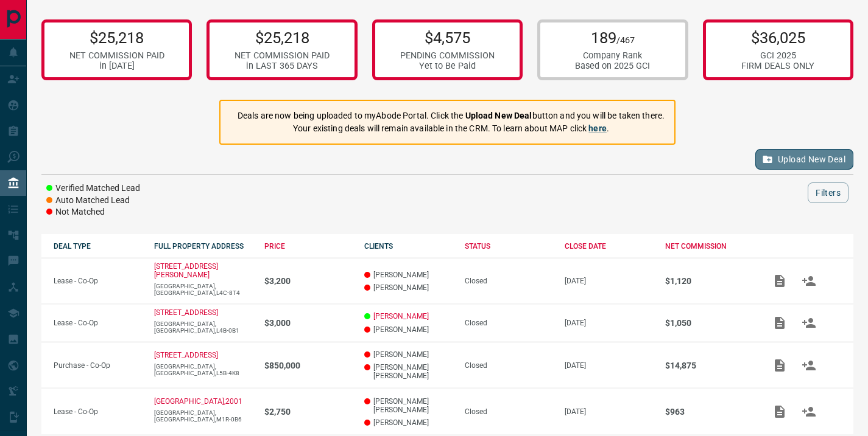  What do you see at coordinates (93, 189) in the screenshot?
I see `li: Verified Matched Lead` at bounding box center [93, 189].